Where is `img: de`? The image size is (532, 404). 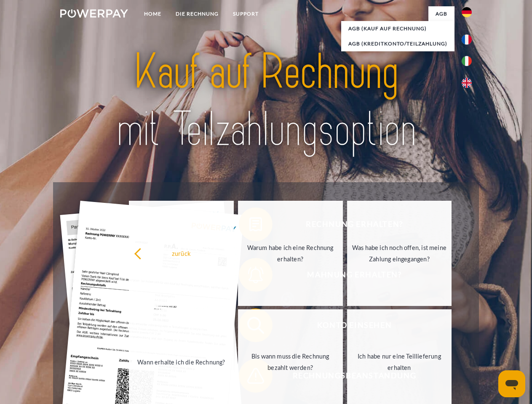 img: de is located at coordinates (467, 12).